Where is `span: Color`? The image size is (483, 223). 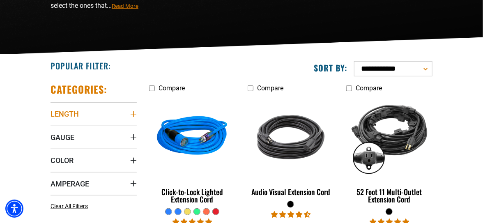 span: Color is located at coordinates (62, 160).